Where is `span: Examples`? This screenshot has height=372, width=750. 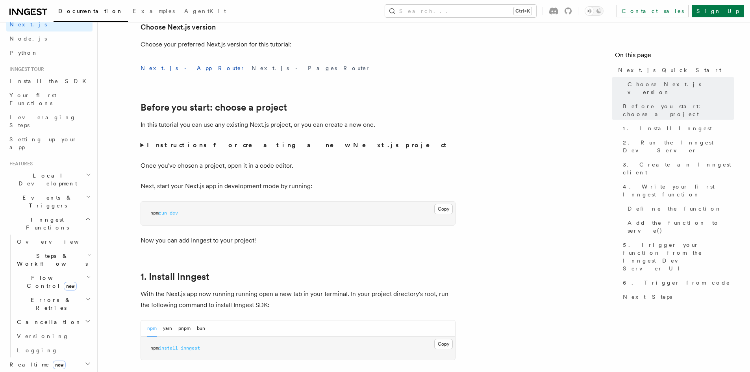
span: Examples is located at coordinates (154, 11).